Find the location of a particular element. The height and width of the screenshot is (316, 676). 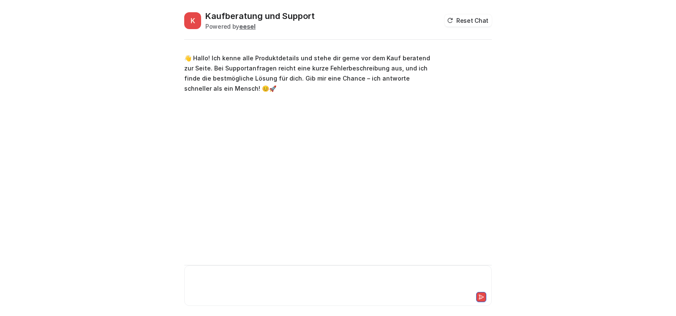

h2: Kaufberatung und Support is located at coordinates (260, 16).